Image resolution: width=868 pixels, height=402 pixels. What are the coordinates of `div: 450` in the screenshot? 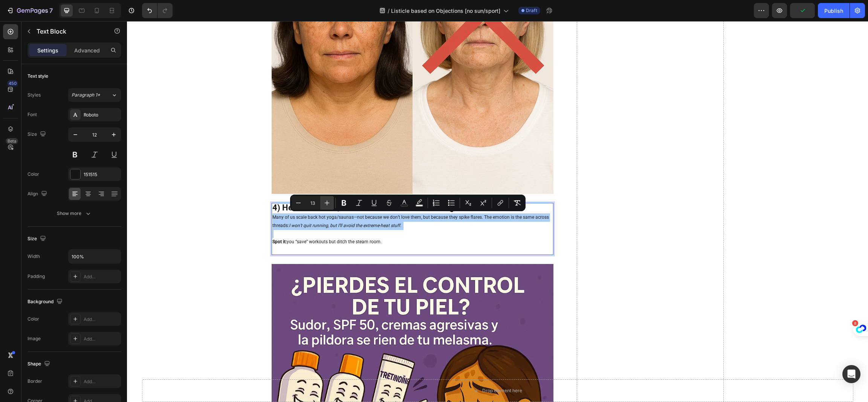 It's located at (13, 83).